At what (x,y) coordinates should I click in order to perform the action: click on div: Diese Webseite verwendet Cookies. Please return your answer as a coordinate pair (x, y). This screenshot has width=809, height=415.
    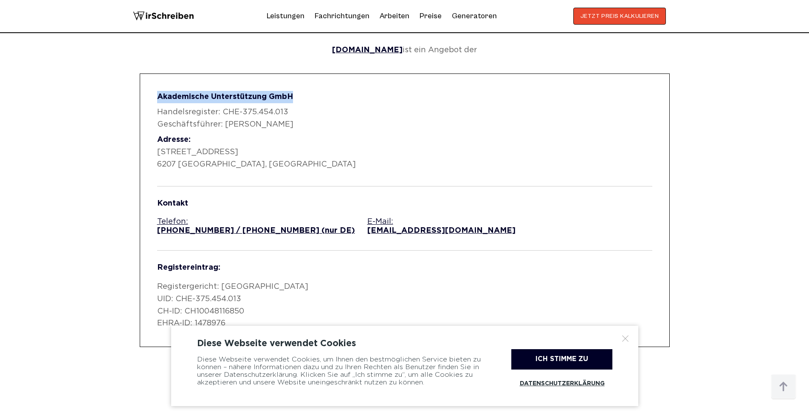
    Looking at the image, I should click on (405, 343).